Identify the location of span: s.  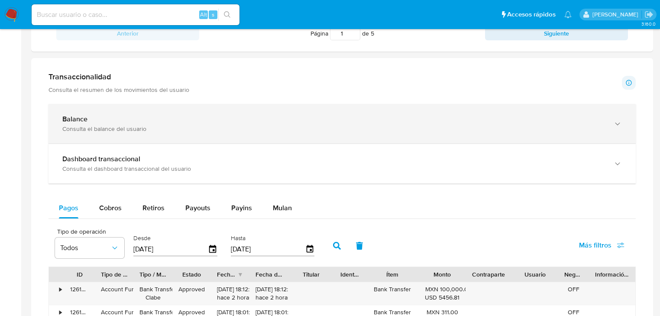
(213, 14).